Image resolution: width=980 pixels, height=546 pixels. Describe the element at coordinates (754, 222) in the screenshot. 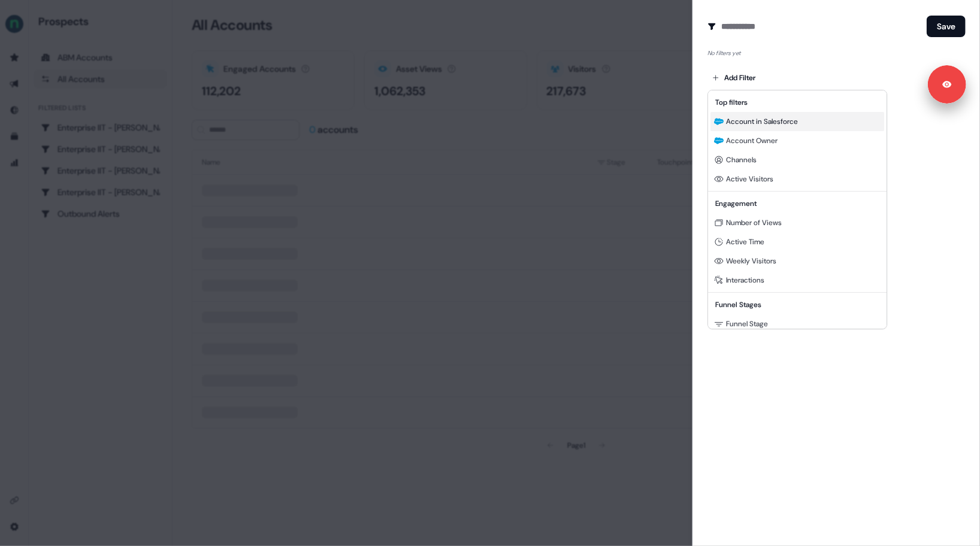

I see `span: Number of Views` at that location.